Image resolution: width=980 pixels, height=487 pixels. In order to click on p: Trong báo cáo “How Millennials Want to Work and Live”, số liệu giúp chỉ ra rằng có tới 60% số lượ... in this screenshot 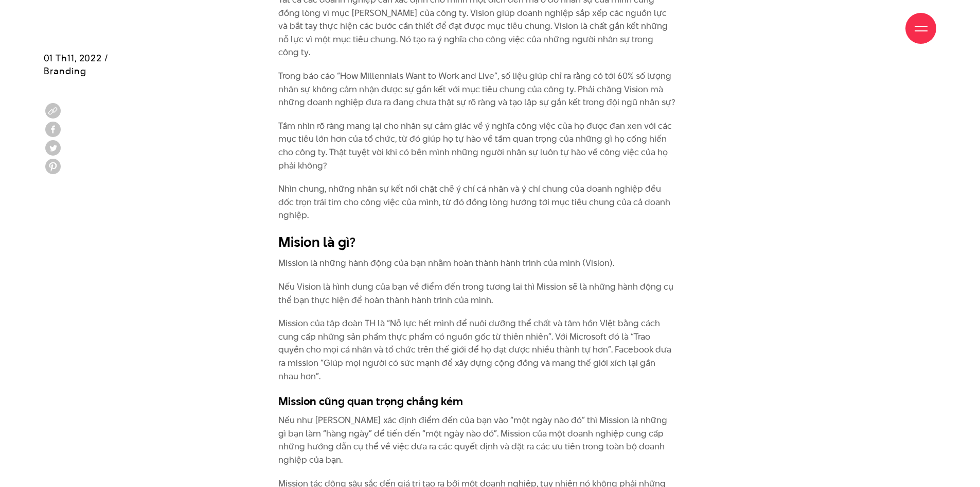, I will do `click(477, 89)`.